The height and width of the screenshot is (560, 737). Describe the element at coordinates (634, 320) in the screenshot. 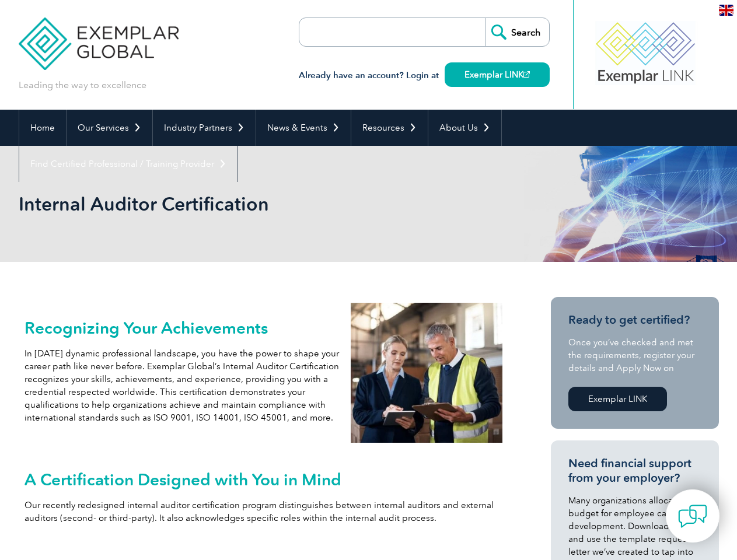

I see `h3: Ready to get certified?` at that location.